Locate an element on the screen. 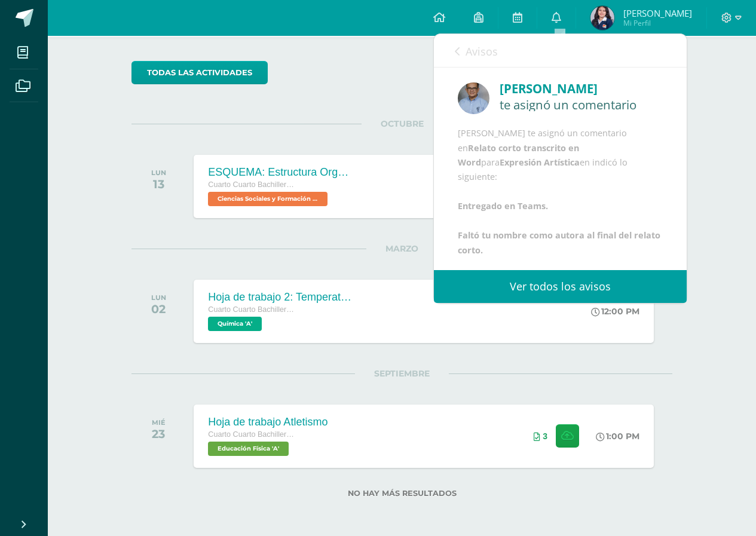 The height and width of the screenshot is (536, 756). div: 13 is located at coordinates (158, 184).